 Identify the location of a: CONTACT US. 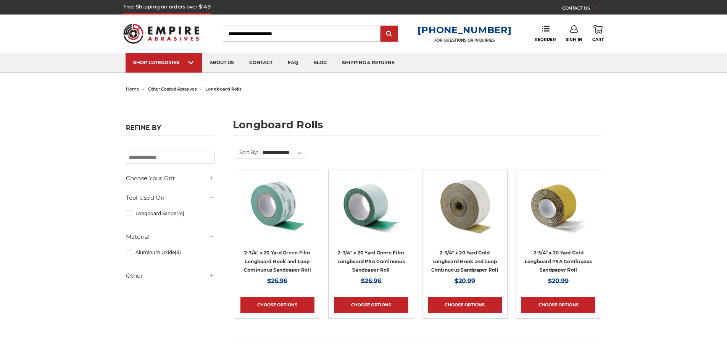
(583, 9).